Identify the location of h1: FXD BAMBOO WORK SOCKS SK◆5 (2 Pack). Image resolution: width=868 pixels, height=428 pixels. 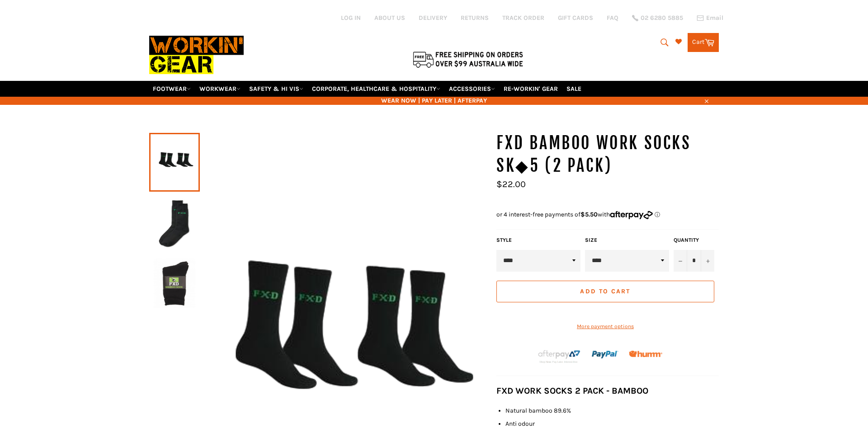
(608, 154).